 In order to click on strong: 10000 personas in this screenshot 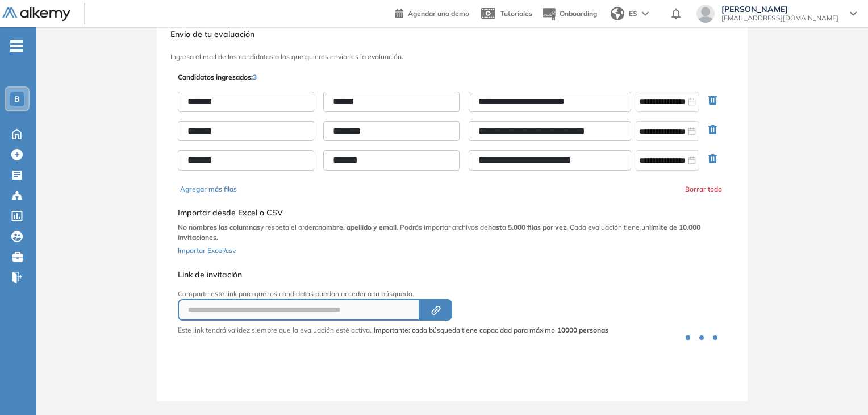, I will do `click(583, 329)`.